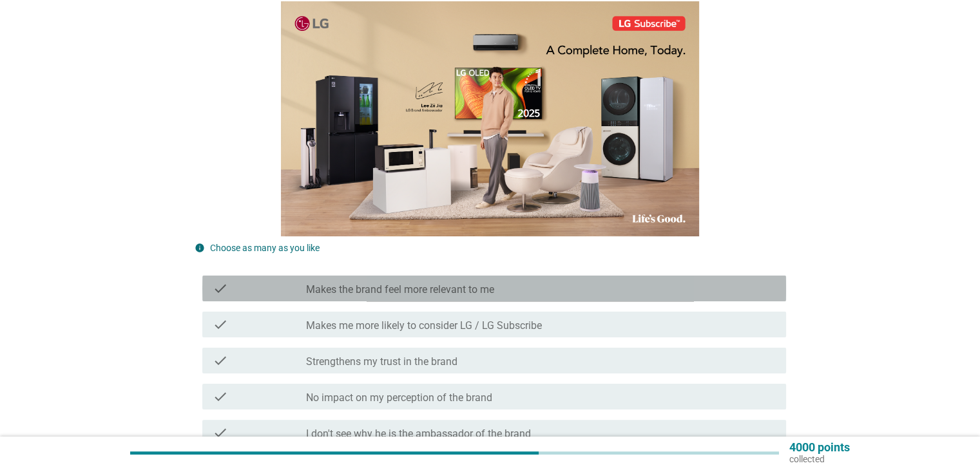 Image resolution: width=980 pixels, height=470 pixels. Describe the element at coordinates (489, 118) in the screenshot. I see `img: 2a827d56-0f41-4511-8919-a1317058d0c1-LG-Subsctiption-Main-Key-Visual-Horizontal.png` at that location.